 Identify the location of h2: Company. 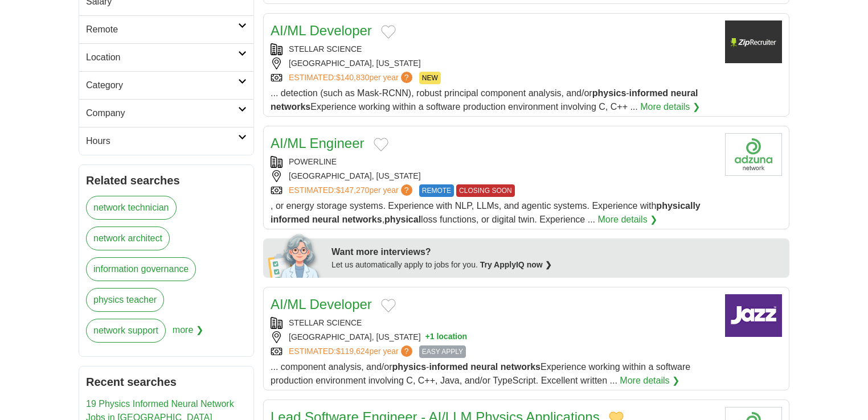
(162, 113).